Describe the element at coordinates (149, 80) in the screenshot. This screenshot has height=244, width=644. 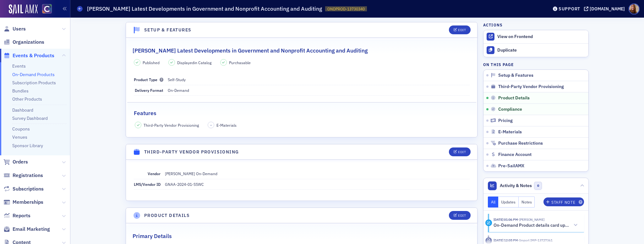
I see `span: Product Type` at that location.